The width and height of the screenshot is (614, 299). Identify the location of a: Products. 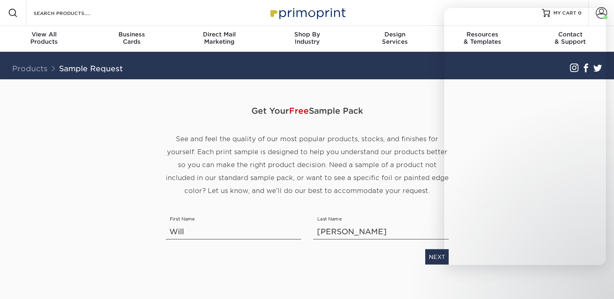
(30, 68).